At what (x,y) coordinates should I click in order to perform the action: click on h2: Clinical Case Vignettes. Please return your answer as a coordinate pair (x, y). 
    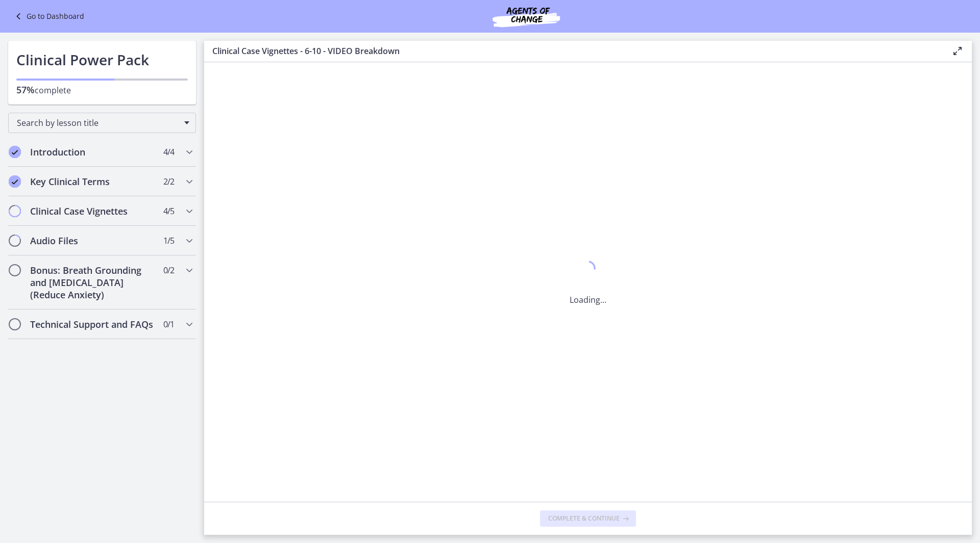
    Looking at the image, I should click on (93, 211).